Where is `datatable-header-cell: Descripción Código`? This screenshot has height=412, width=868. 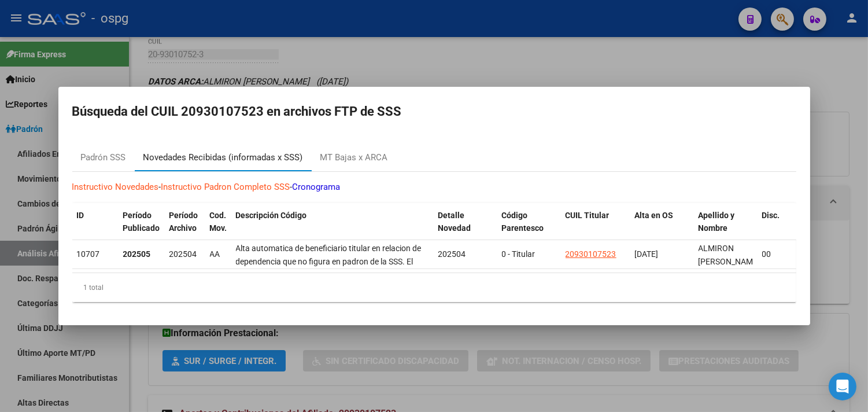
datatable-header-cell: Descripción Código is located at coordinates (333, 229).